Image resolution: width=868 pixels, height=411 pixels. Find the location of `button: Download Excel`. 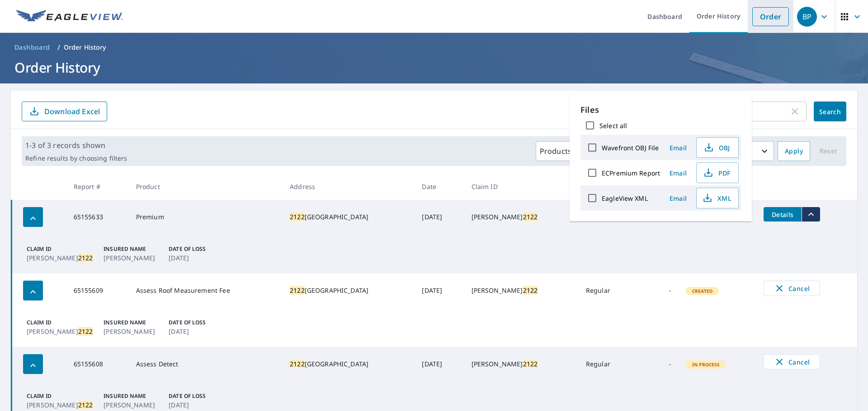

button: Download Excel is located at coordinates (65, 112).